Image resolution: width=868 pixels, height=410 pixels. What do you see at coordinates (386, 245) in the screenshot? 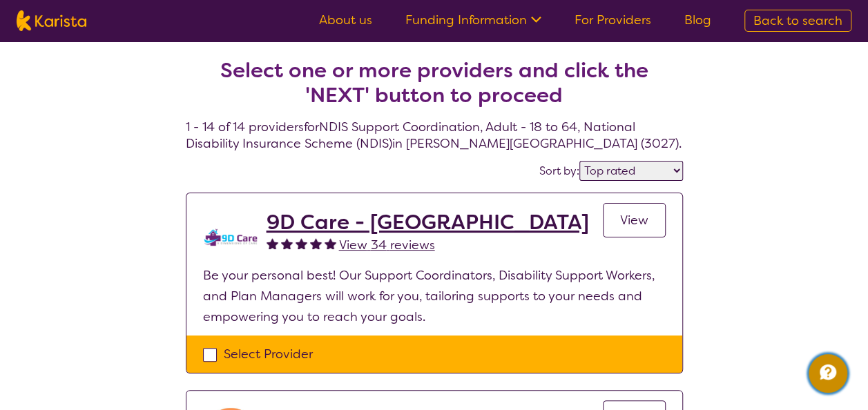
I see `a: View 34 reviews` at bounding box center [386, 245].